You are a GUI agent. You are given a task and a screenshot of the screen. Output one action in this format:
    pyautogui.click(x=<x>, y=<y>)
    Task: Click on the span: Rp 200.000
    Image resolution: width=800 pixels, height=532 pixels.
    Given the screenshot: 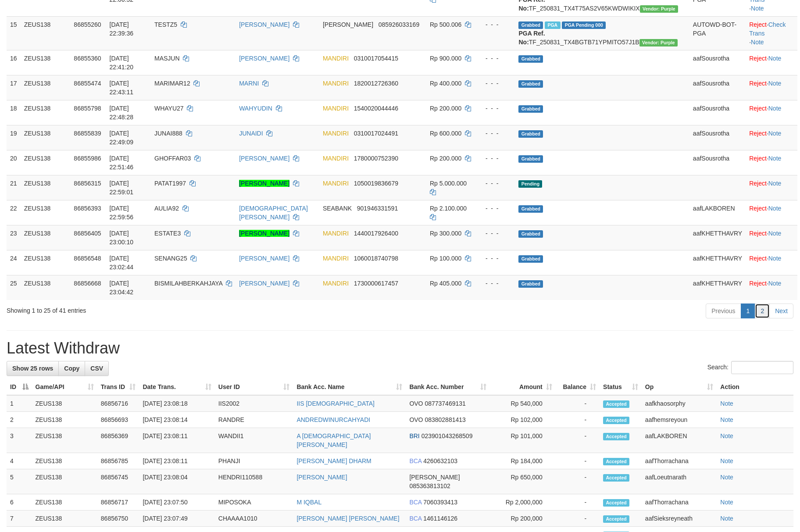 What is the action you would take?
    pyautogui.click(x=446, y=108)
    